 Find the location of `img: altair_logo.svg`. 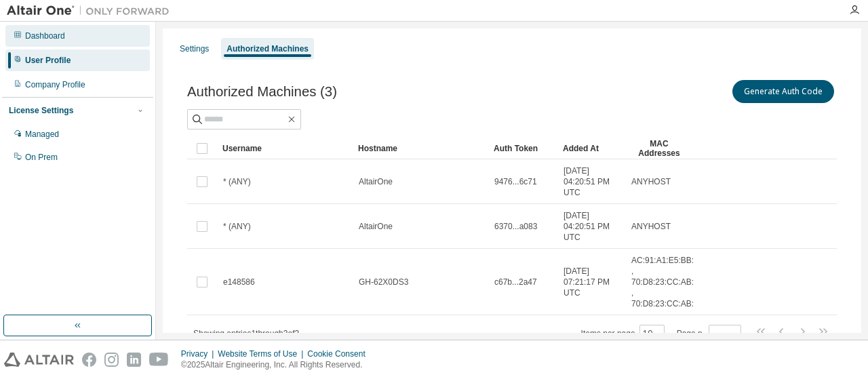

img: altair_logo.svg is located at coordinates (38, 359).